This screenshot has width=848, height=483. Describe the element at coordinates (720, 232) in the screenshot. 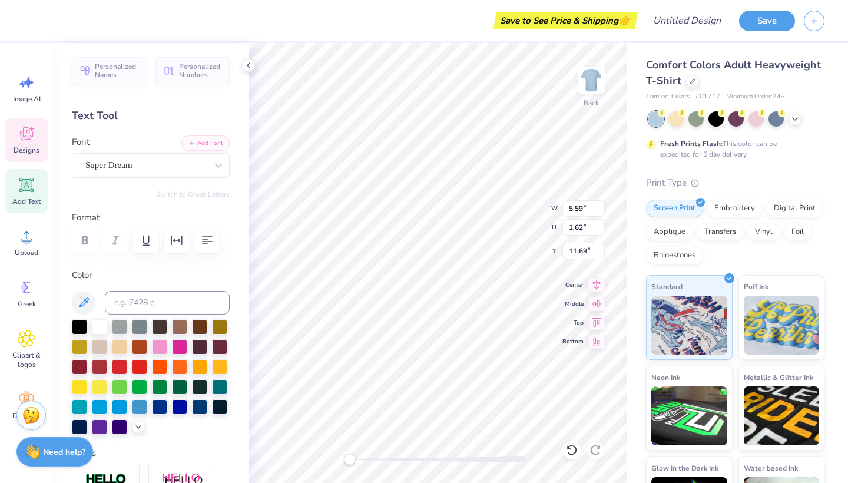

I see `div: Transfers` at that location.